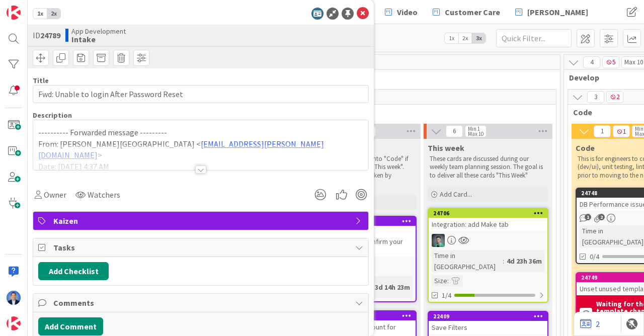  Describe the element at coordinates (55, 195) in the screenshot. I see `span: Owner` at that location.